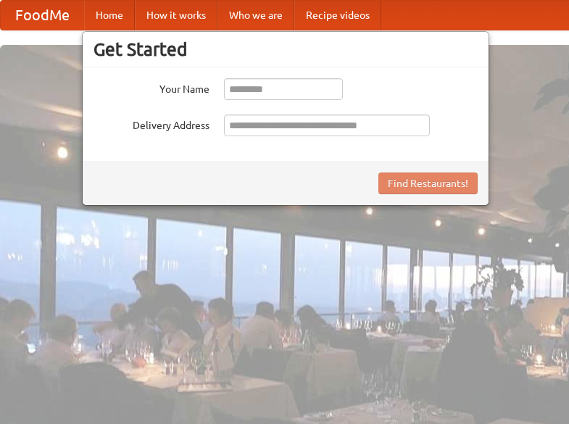 The width and height of the screenshot is (569, 424). What do you see at coordinates (286, 49) in the screenshot?
I see `h3: Get Started` at bounding box center [286, 49].